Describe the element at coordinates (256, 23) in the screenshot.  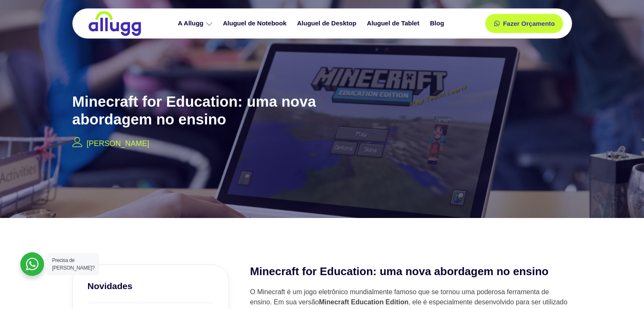
I see `a: Aluguel de Notebook` at that location.